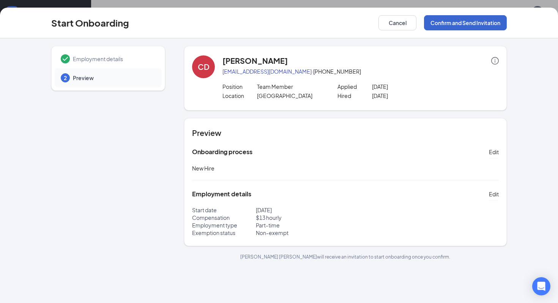  I want to click on span: Preview, so click(113, 78).